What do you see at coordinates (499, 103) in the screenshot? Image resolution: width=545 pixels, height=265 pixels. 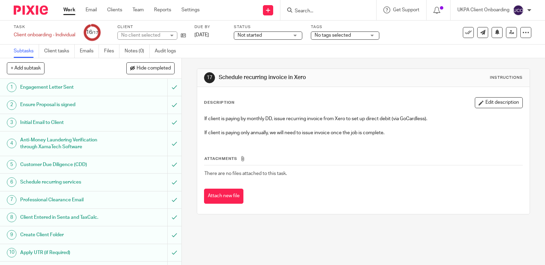 I see `button: Edit description` at bounding box center [499, 103].